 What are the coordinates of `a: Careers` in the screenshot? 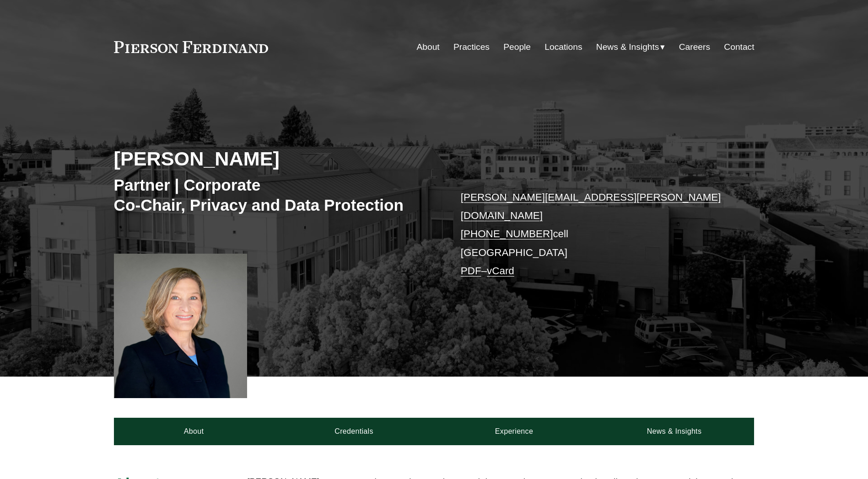 It's located at (695, 47).